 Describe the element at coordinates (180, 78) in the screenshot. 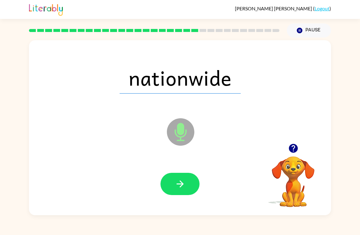

I see `span: nationwide` at that location.